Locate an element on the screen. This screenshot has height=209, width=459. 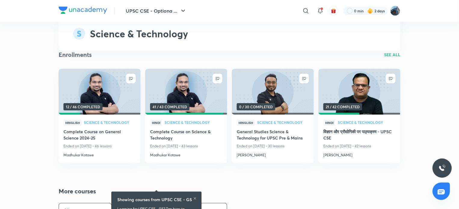
h4: General Studies Science & Technology for UPSC Pre & Mains is located at coordinates (273, 135).